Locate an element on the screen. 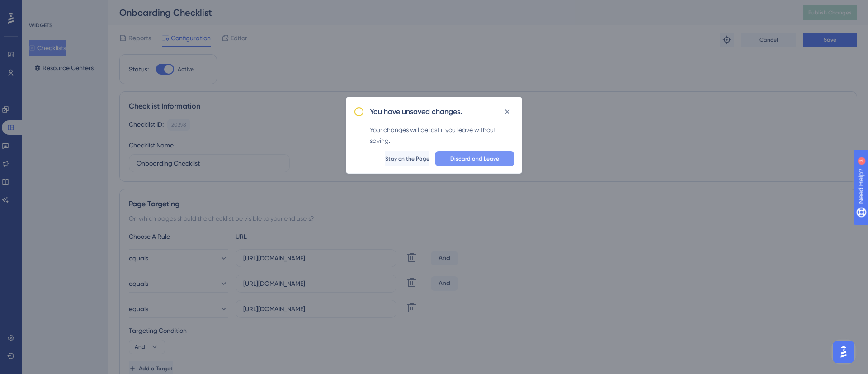  div: Your changes will be lost if you leave without saving. is located at coordinates (442, 135).